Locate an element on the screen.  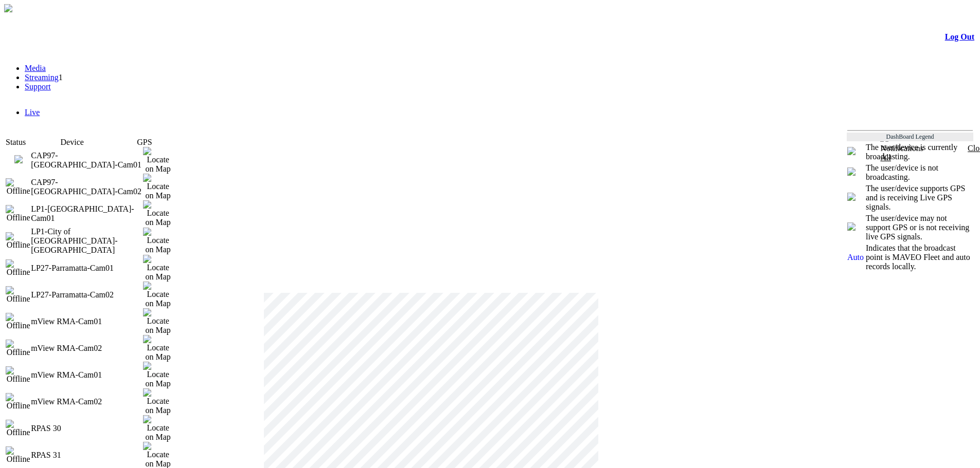
a: Media is located at coordinates (35, 68).